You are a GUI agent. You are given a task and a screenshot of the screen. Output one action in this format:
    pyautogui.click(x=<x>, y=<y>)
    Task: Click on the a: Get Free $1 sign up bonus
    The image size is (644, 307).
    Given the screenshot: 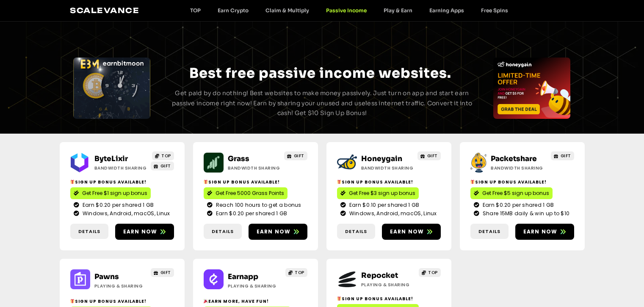 What is the action you would take?
    pyautogui.click(x=110, y=193)
    